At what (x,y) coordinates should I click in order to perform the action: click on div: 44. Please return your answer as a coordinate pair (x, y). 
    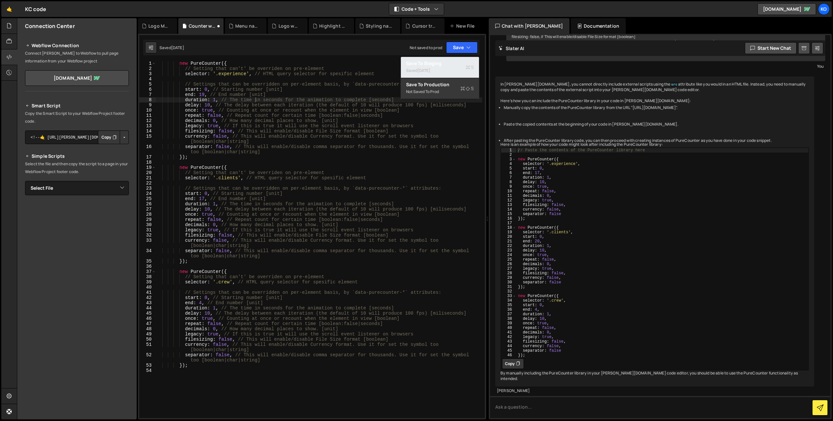
    Looking at the image, I should click on (508, 346).